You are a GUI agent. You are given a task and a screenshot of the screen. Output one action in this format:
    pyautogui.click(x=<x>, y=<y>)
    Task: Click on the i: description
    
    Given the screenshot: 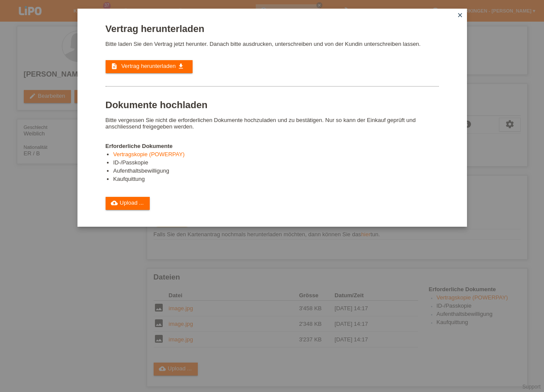 What is the action you would take?
    pyautogui.click(x=114, y=66)
    